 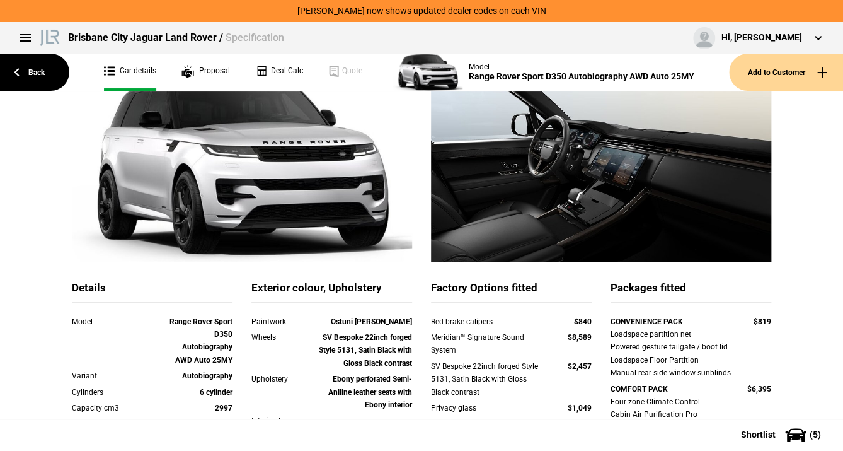 I want to click on div: Details, so click(x=152, y=291).